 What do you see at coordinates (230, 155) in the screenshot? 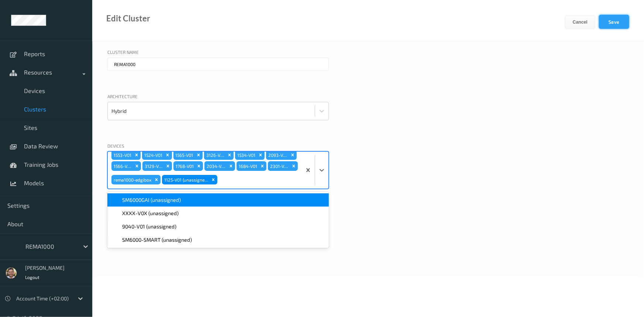
I see `div: Remove 3126-V01` at bounding box center [230, 155].